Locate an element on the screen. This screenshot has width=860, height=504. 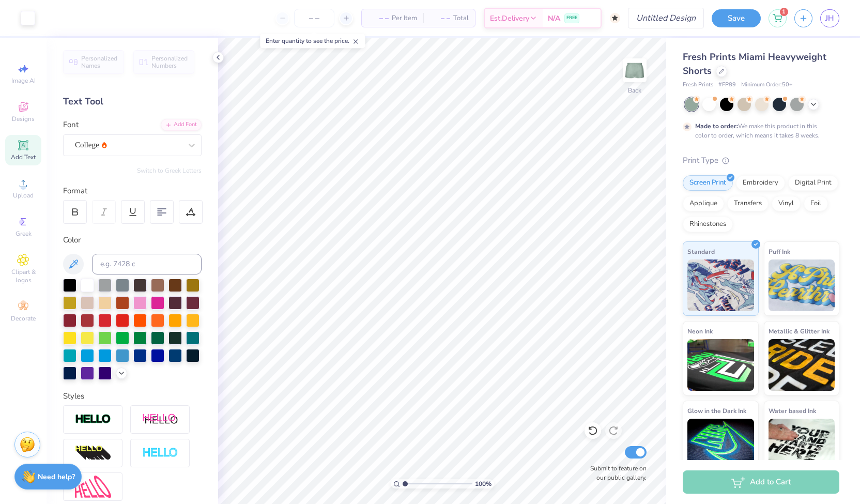
div: Add Font is located at coordinates (181, 125).